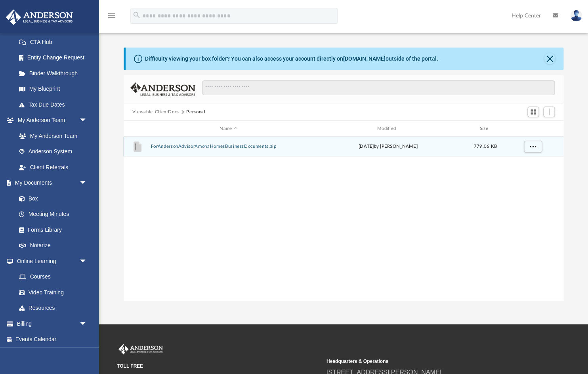  Describe the element at coordinates (291, 58) in the screenshot. I see `div: Difficulty viewing your box folder? You can also access your account directly on outside of the p...` at that location.